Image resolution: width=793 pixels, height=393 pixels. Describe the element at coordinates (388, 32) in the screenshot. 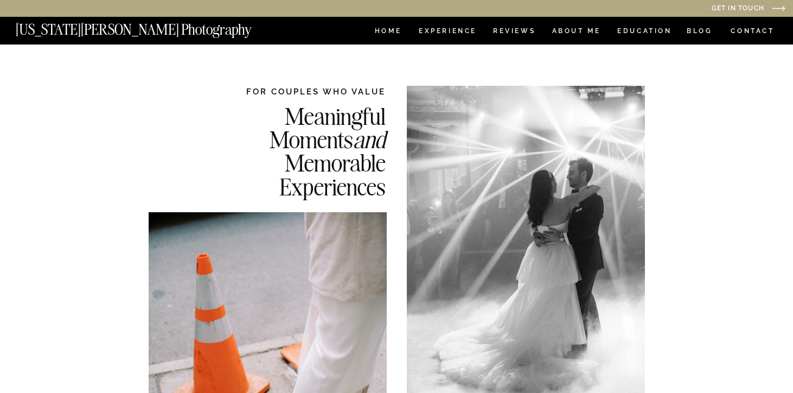

I see `a: HOME` at that location.